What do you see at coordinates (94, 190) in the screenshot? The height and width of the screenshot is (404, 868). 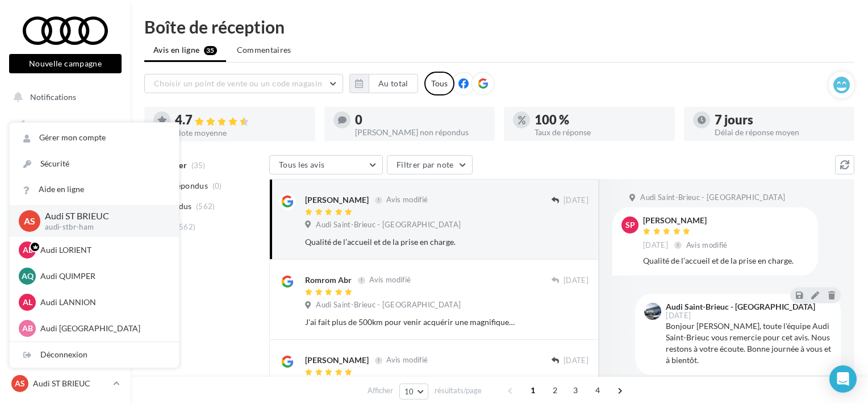 I see `a: Aide en ligne` at bounding box center [94, 190].